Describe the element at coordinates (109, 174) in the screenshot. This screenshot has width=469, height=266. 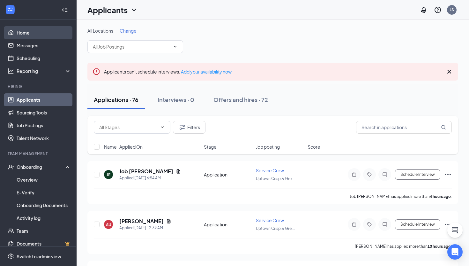
I see `div: JE` at that location.